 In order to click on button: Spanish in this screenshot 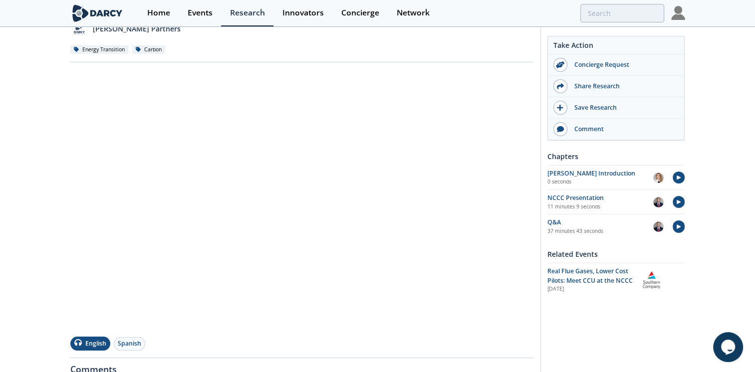, I will do `click(129, 344)`.